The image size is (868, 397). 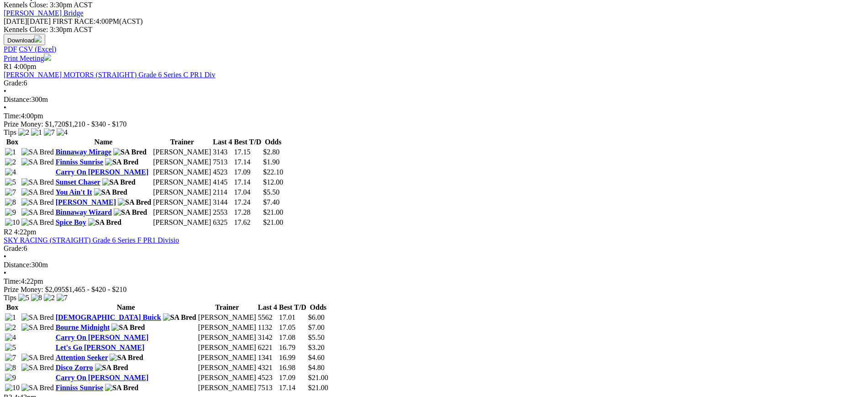 I want to click on span: $3.20, so click(x=317, y=347).